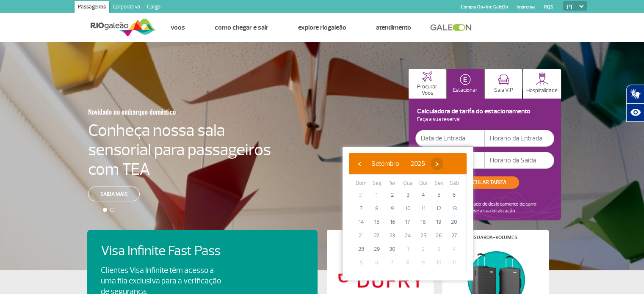  What do you see at coordinates (392, 223) in the screenshot?
I see `span: 16` at bounding box center [392, 223].